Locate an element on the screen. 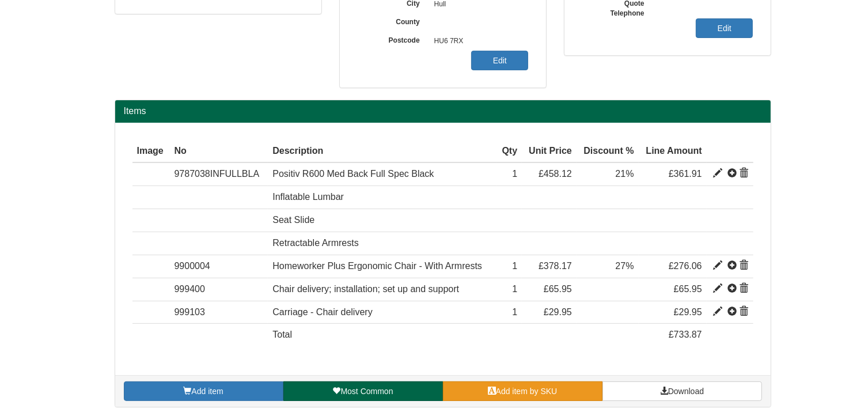  span: Homeworker Plus Ergonomic Chair - With Armrests is located at coordinates (377, 266).